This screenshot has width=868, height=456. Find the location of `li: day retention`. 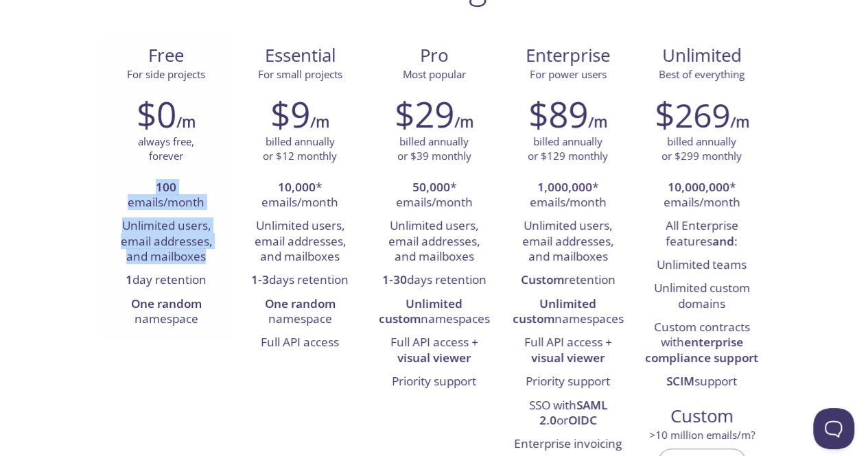

li: day retention is located at coordinates (166, 280).